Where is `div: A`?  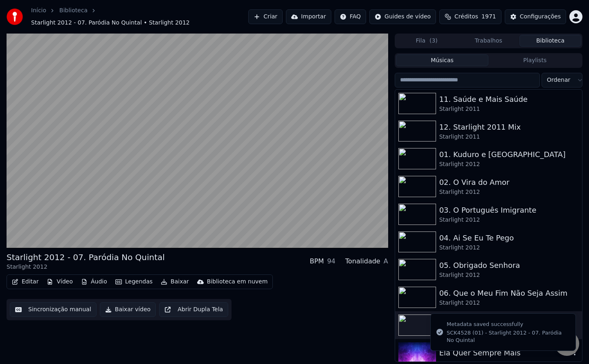 div: A is located at coordinates (386, 261).